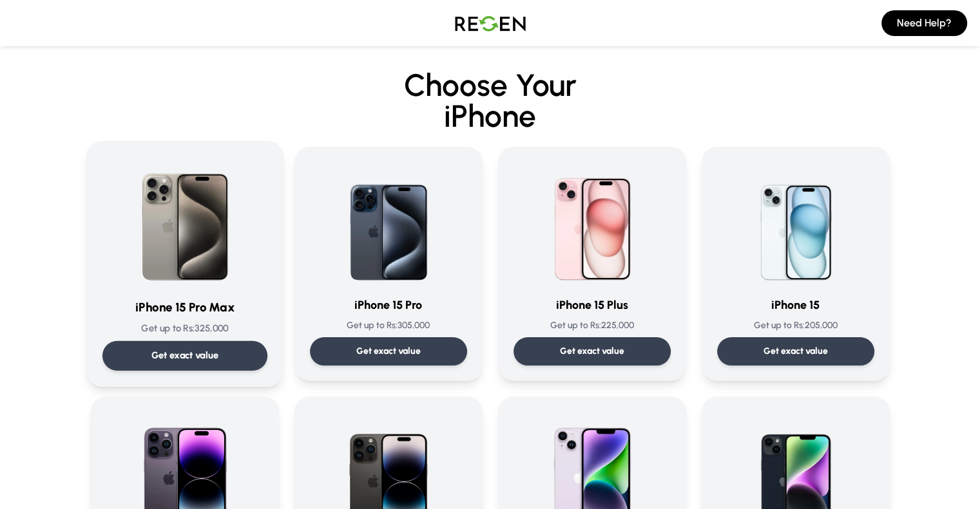 The width and height of the screenshot is (980, 509). What do you see at coordinates (490, 85) in the screenshot?
I see `span: Choose Your` at bounding box center [490, 85].